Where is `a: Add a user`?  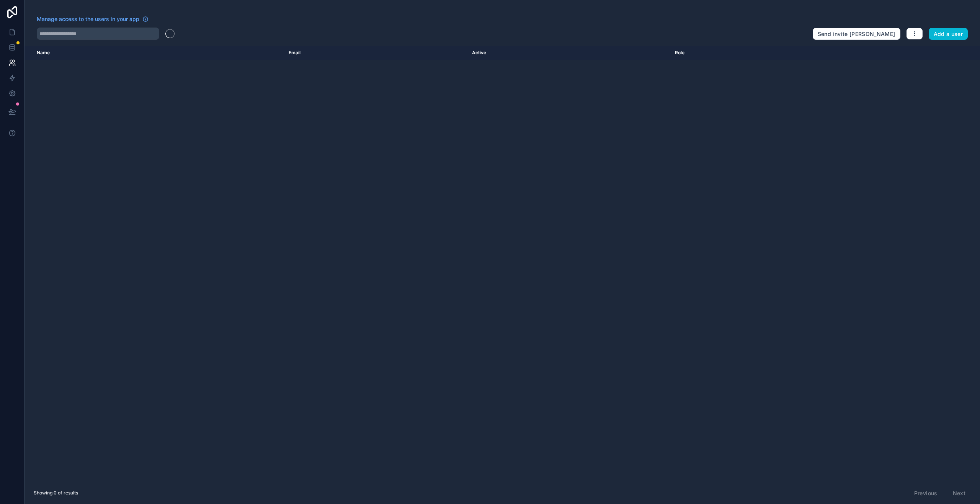 a: Add a user is located at coordinates (948, 34).